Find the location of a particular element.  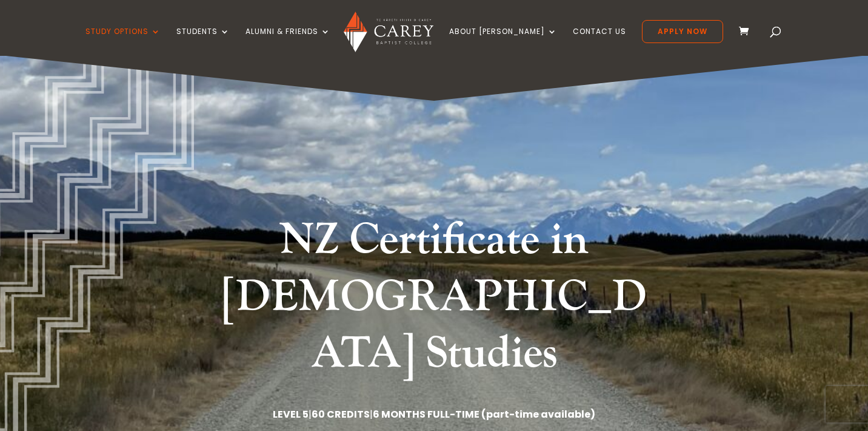

a: Apply Now is located at coordinates (682, 32).